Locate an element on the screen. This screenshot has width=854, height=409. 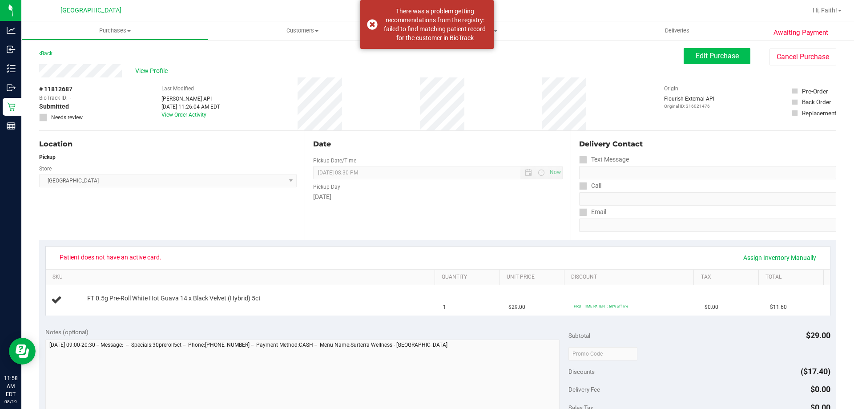
p: 11:58 AM EDT is located at coordinates (11, 386).